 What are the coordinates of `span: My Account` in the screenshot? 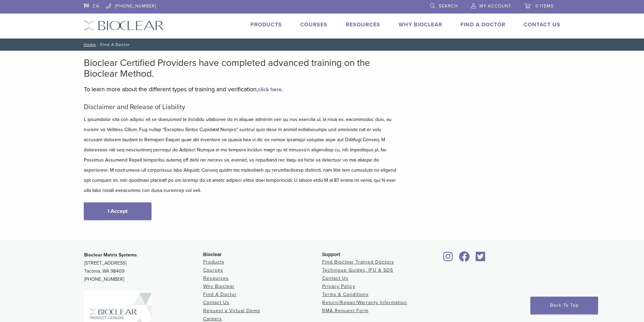 It's located at (495, 6).